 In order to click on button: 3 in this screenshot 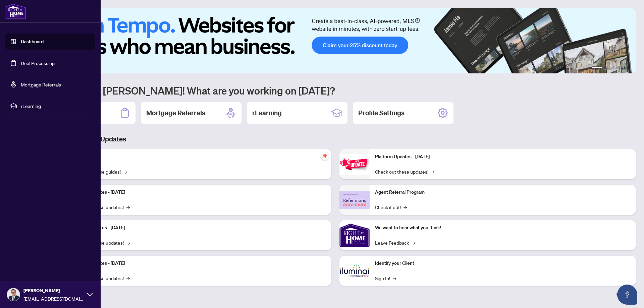, I will do `click(612, 68)`.